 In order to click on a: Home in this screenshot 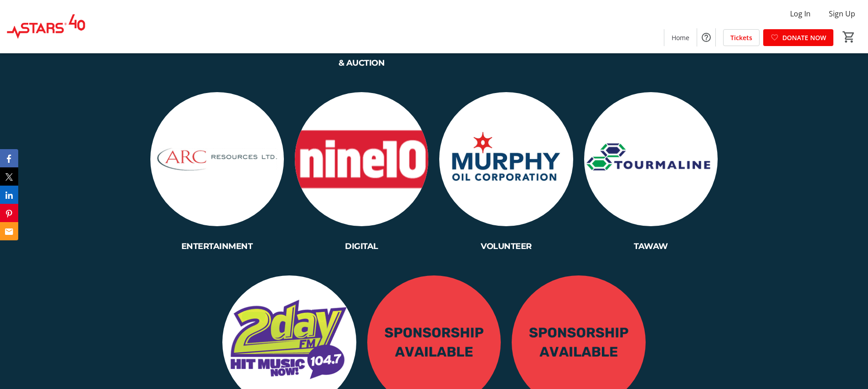, I will do `click(681, 37)`.